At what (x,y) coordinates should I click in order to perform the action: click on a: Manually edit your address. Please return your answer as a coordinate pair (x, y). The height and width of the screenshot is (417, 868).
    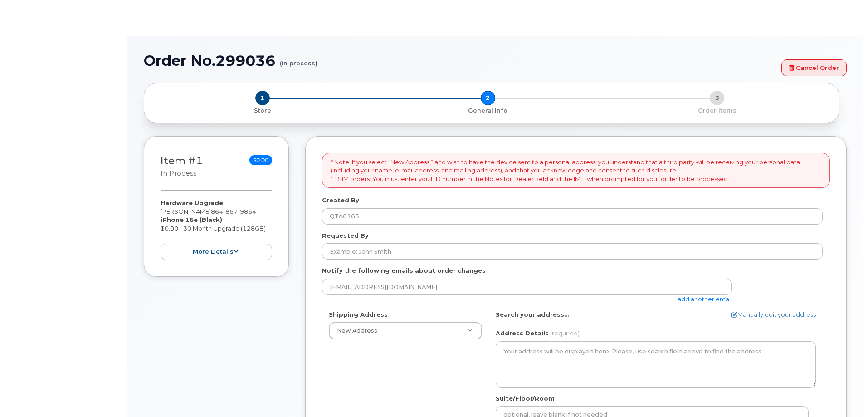
    Looking at the image, I should click on (773, 314).